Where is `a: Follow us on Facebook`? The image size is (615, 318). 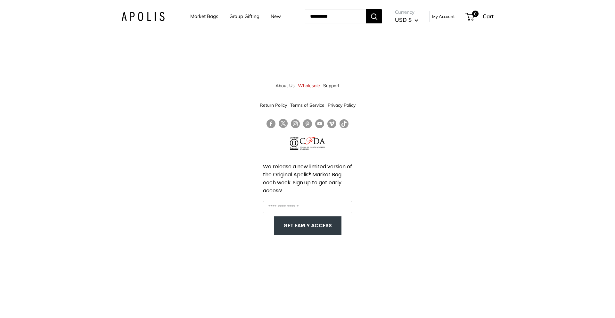
a: Follow us on Facebook is located at coordinates (271, 123).